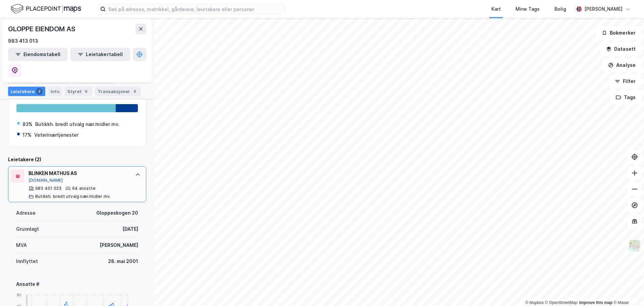  I want to click on div: Gloppeskogen 20, so click(117, 213).